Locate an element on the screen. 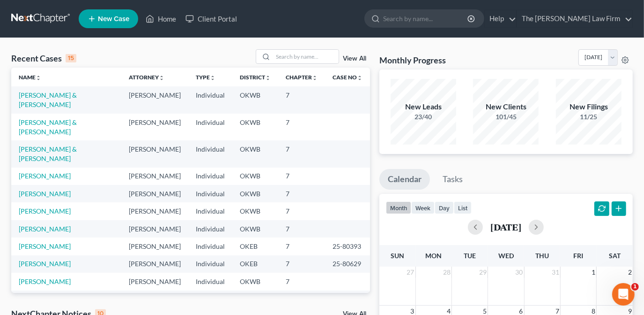 Image resolution: width=644 pixels, height=315 pixels. a: Client Portal is located at coordinates (211, 19).